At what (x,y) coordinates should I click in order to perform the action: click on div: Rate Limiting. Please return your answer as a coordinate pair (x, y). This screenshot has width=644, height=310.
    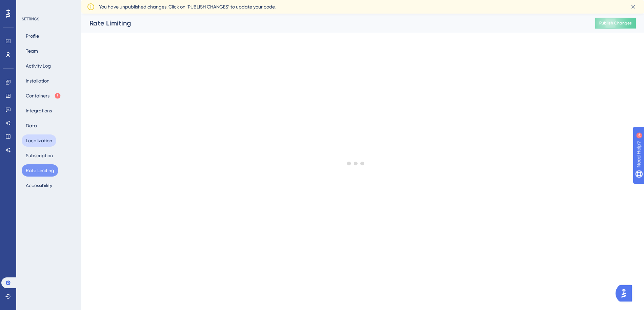
    Looking at the image, I should click on (334, 23).